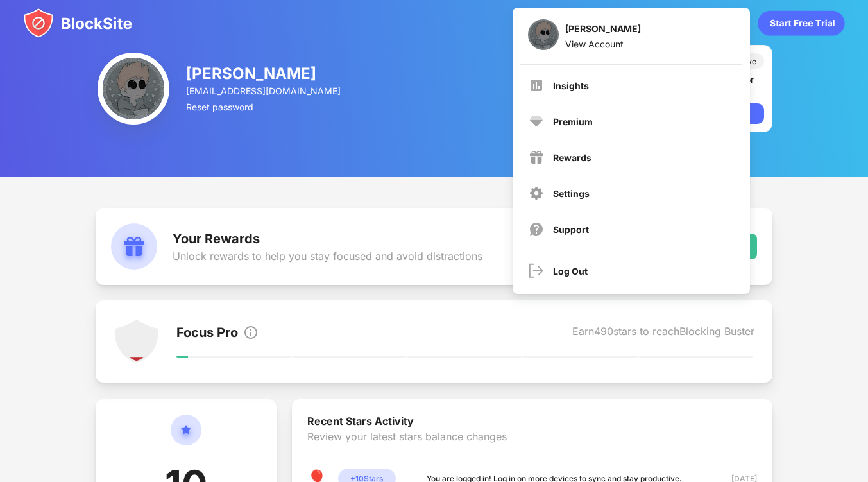 This screenshot has height=482, width=868. Describe the element at coordinates (603, 43) in the screenshot. I see `div: View Account` at that location.